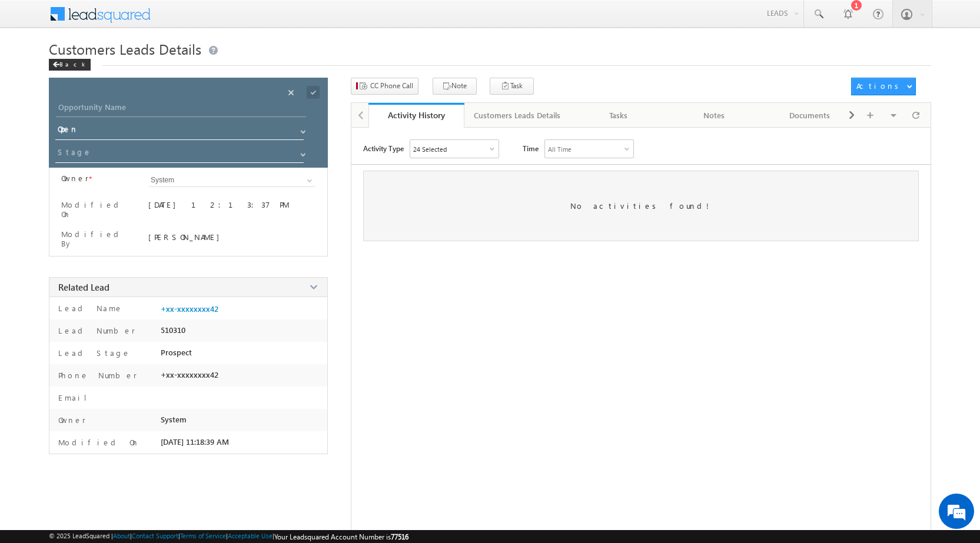 Image resolution: width=980 pixels, height=543 pixels. I want to click on input: Opportunity Name Opportunity Name, so click(181, 109).